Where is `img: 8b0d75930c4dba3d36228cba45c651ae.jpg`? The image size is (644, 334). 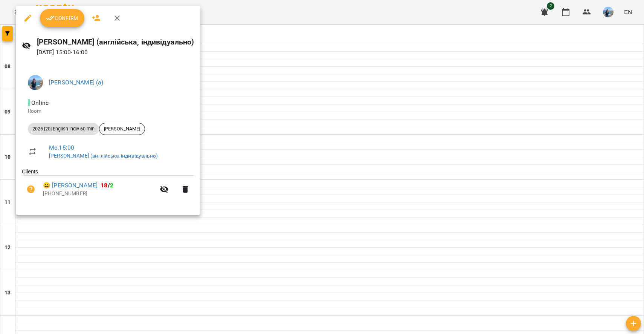
img: 8b0d75930c4dba3d36228cba45c651ae.jpg is located at coordinates (36, 82).